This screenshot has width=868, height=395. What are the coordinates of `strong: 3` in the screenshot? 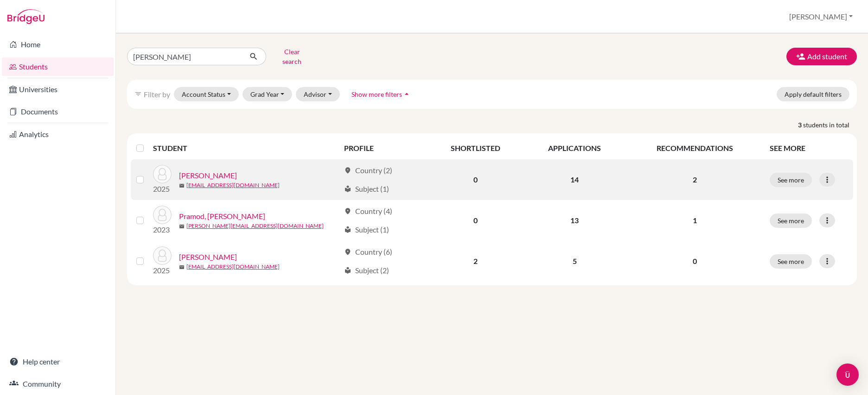 It's located at (800, 124).